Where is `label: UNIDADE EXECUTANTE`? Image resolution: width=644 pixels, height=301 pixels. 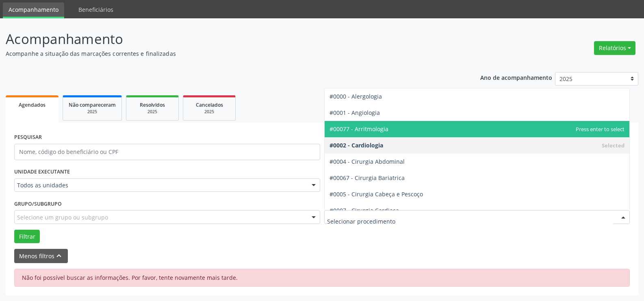 label: UNIDADE EXECUTANTE is located at coordinates (42, 171).